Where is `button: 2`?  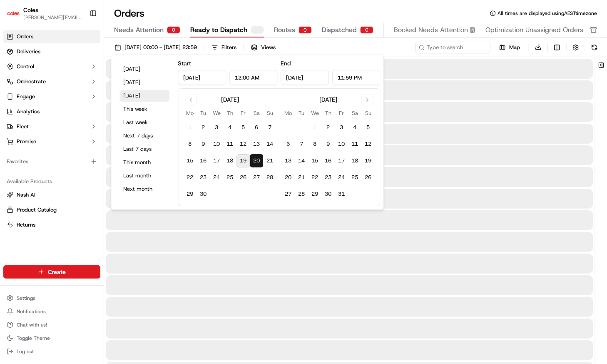
button: 2 is located at coordinates (328, 128).